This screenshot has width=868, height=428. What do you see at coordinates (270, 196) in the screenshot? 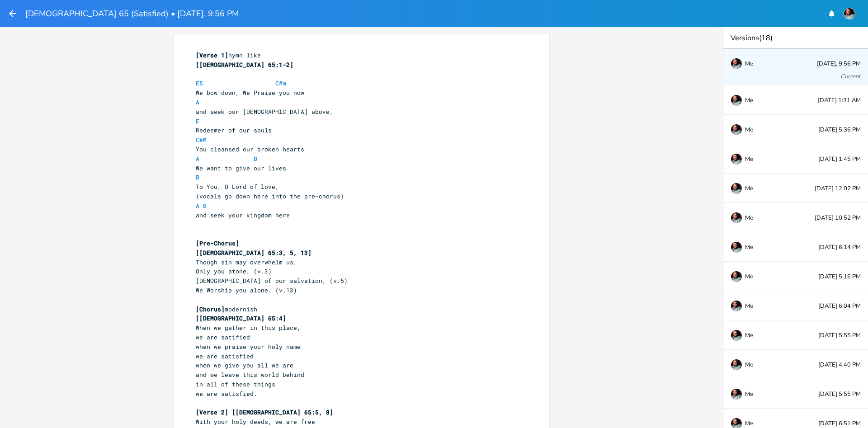
I see `span: {vocals go down here into the pre-chorus}` at bounding box center [270, 196].